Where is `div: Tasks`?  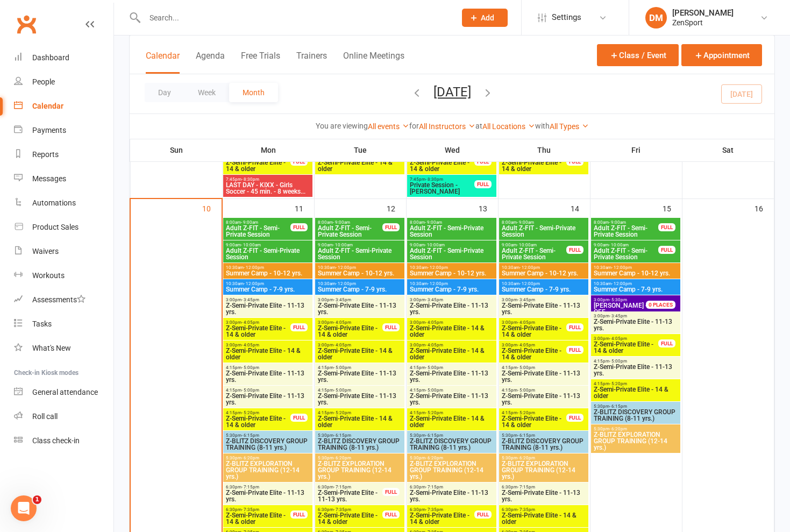 div: Tasks is located at coordinates (42, 324).